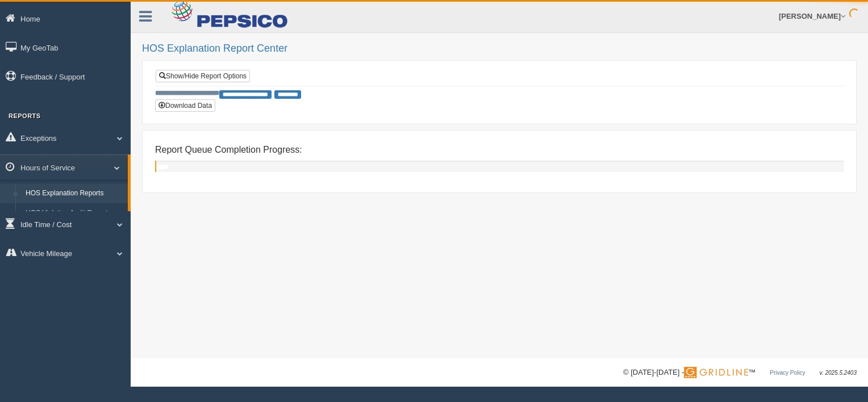 The height and width of the screenshot is (402, 868). I want to click on a: HOS Explanation Reports, so click(74, 193).